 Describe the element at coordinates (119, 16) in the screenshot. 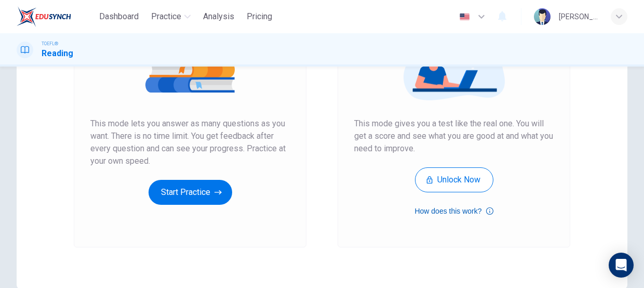

I see `span: Dashboard` at that location.